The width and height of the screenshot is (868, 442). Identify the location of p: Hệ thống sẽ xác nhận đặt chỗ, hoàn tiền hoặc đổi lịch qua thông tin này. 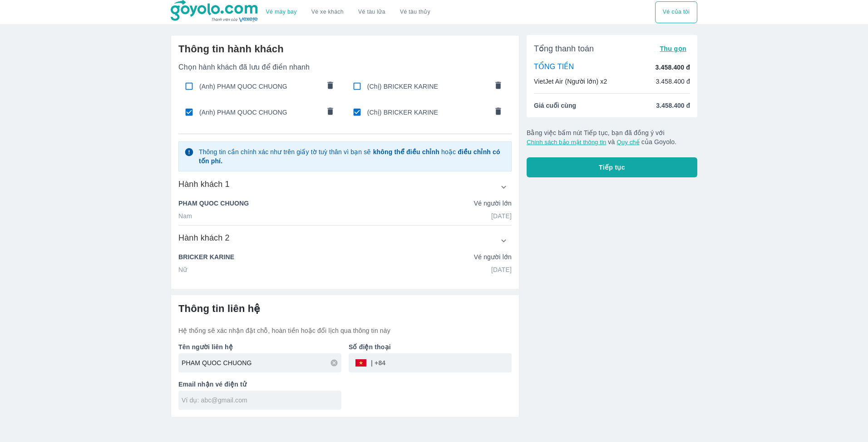
(345, 330).